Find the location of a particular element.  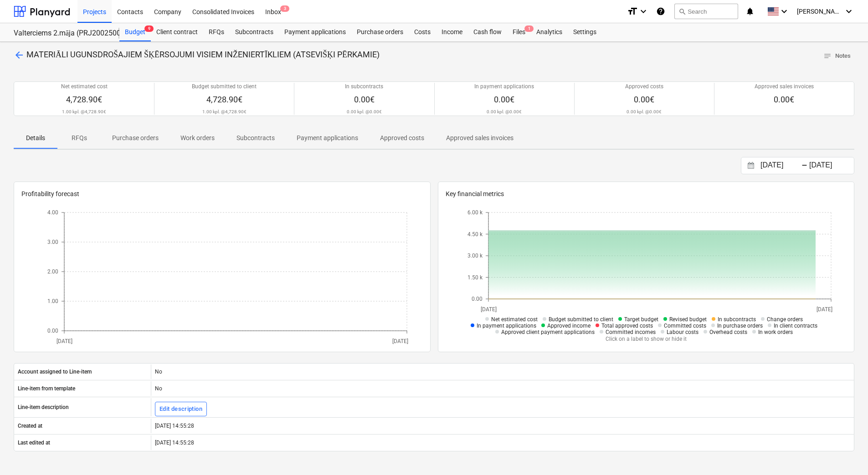

button: Search is located at coordinates (706, 11).